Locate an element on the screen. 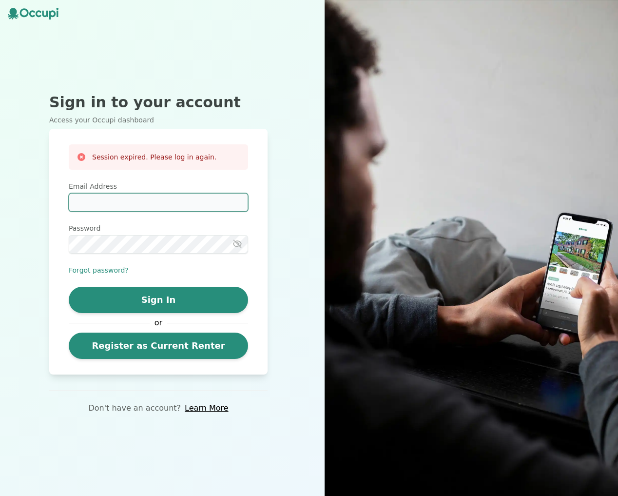 The width and height of the screenshot is (618, 496). h2: Sign in to your account is located at coordinates (158, 102).